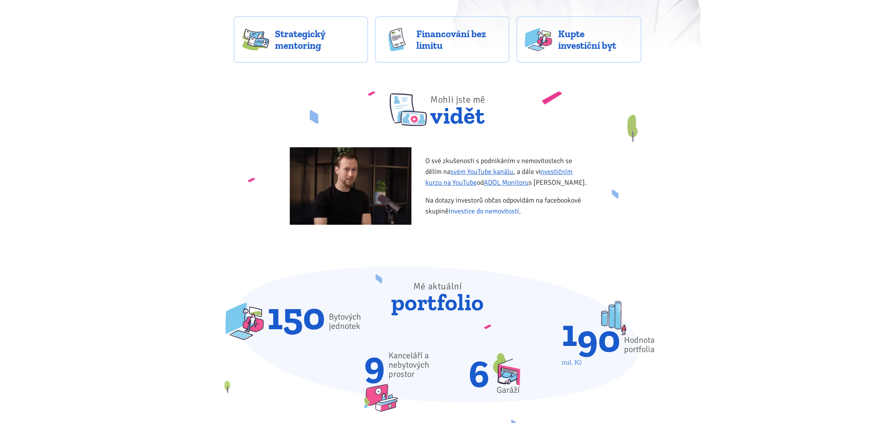 This screenshot has height=423, width=875. What do you see at coordinates (458, 105) in the screenshot?
I see `span: vidět` at bounding box center [458, 105].